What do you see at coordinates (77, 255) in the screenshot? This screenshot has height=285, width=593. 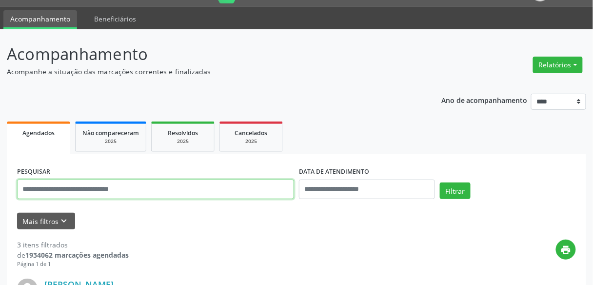 I see `strong: 1934062 marcações agendadas` at bounding box center [77, 255].